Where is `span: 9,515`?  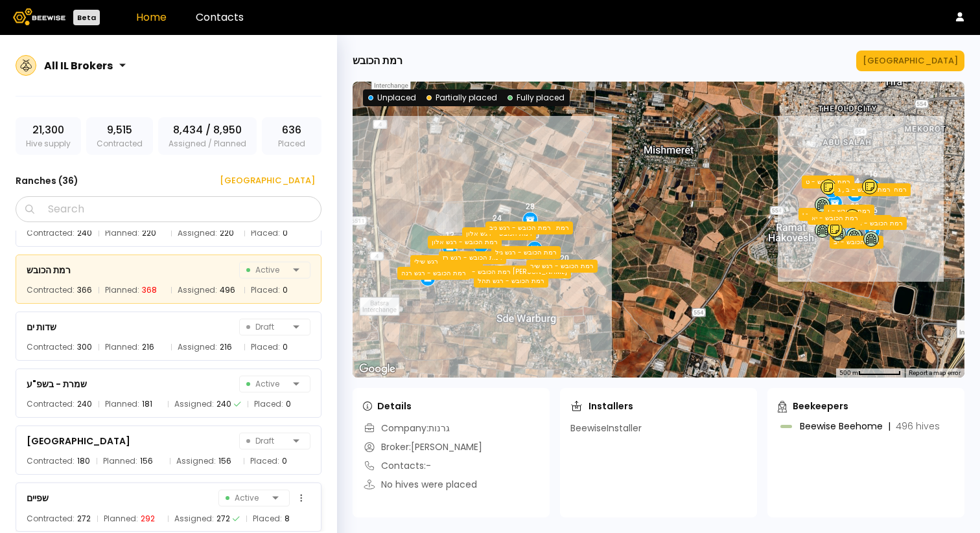
span: 9,515 is located at coordinates (119, 130).